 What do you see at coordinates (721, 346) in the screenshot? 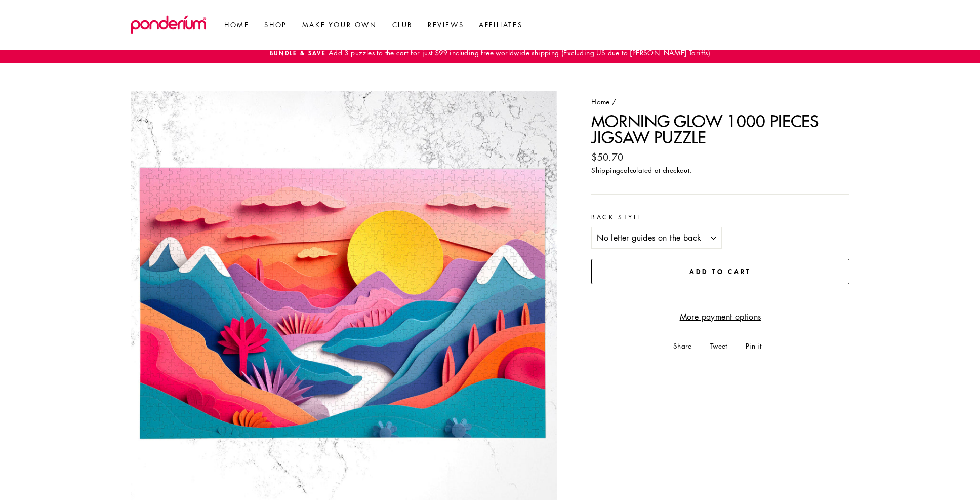
I see `span: Tweet` at bounding box center [721, 346].